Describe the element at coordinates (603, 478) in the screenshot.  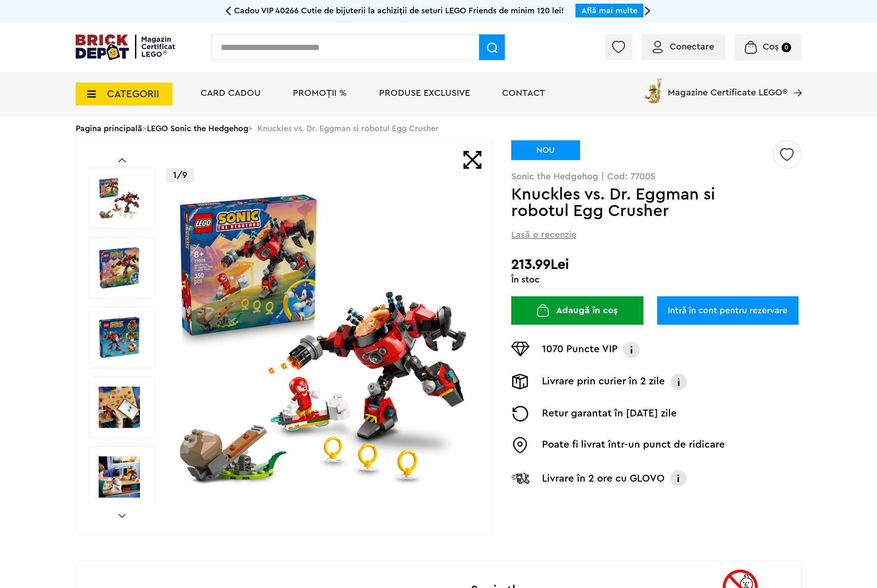
I see `p: Livrare în 2 ore cu GLOVO` at that location.